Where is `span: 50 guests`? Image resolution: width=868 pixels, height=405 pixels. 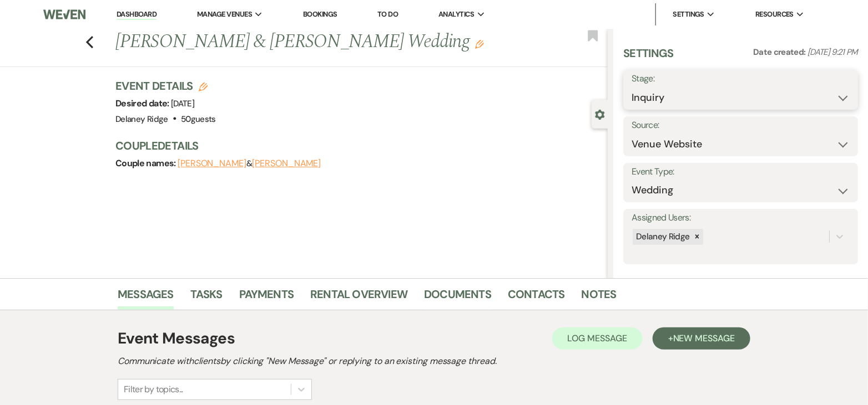
span: 50 guests is located at coordinates (198, 119).